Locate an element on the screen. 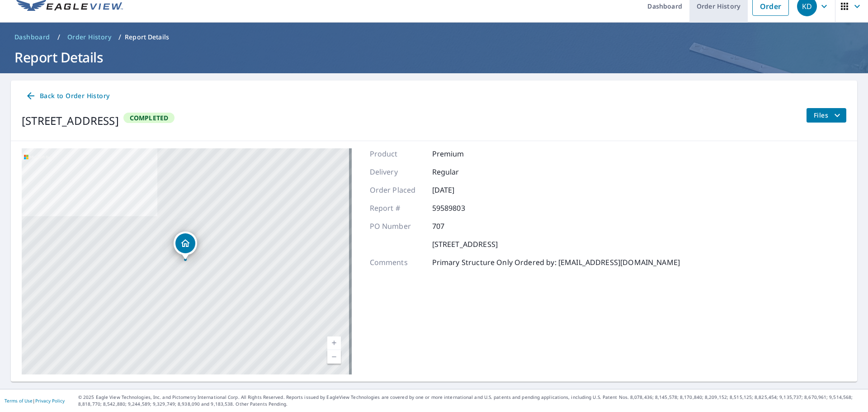 The height and width of the screenshot is (412, 868). button: filesDropdownBtn-59589803 is located at coordinates (825, 115).